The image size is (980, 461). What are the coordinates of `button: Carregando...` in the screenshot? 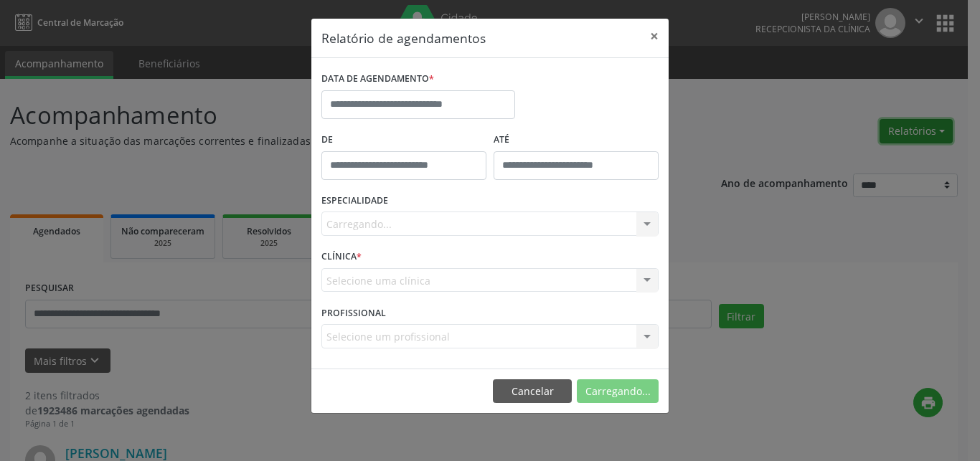 It's located at (618, 391).